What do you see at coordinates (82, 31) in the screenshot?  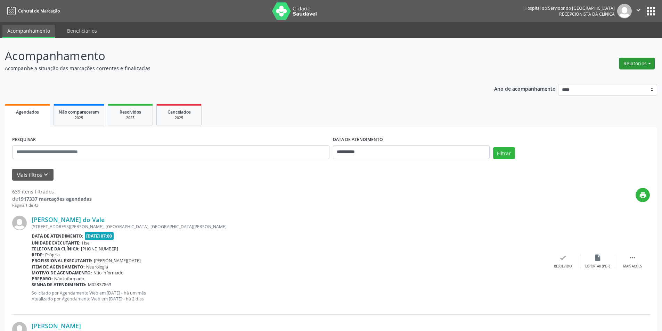 I see `a: Beneficiários` at bounding box center [82, 31].